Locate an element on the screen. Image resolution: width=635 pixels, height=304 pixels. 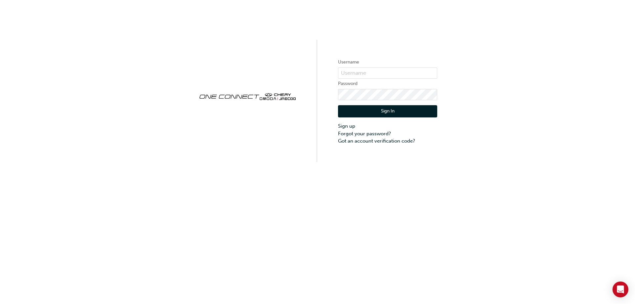
a: Forgot your password? is located at coordinates (388, 134).